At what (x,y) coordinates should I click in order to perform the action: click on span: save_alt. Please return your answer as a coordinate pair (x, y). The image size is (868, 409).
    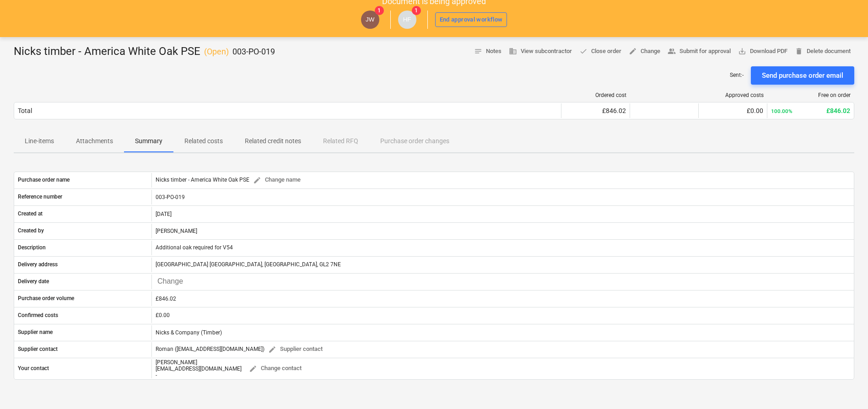
    Looking at the image, I should click on (742, 51).